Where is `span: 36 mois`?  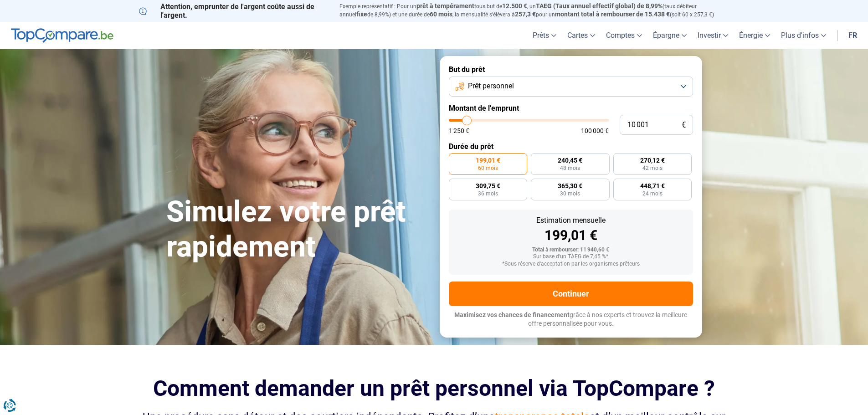
span: 36 mois is located at coordinates (488, 193).